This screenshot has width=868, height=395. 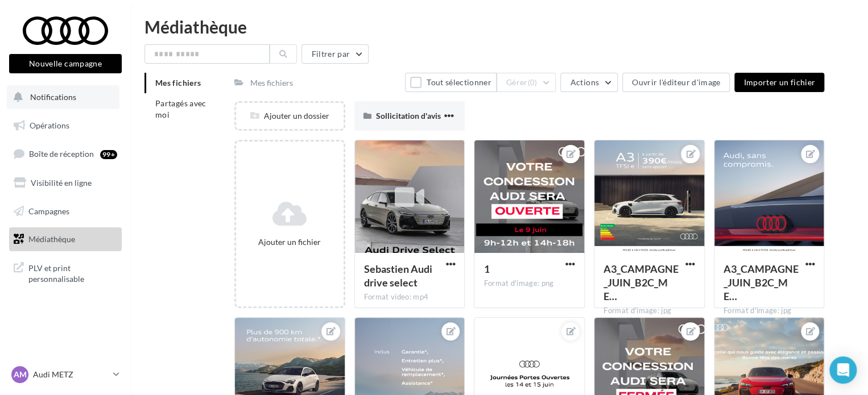 I want to click on a: AM Audi METZ, so click(x=65, y=375).